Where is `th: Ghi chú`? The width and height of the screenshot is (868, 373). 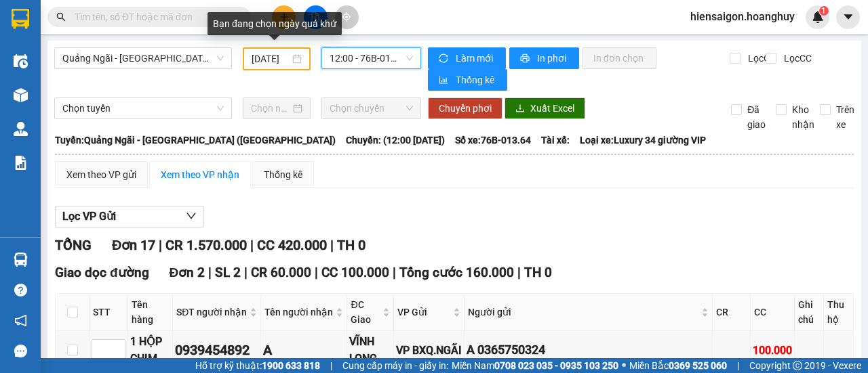
th: Ghi chú is located at coordinates (809, 312).